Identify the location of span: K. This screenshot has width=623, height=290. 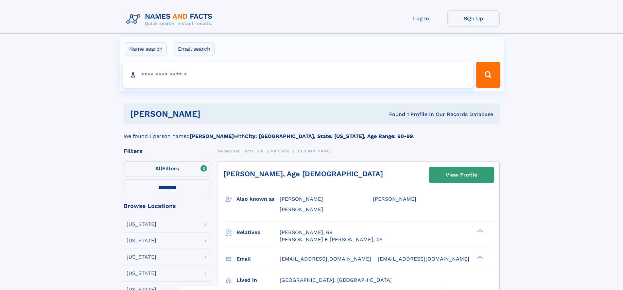
(262, 151).